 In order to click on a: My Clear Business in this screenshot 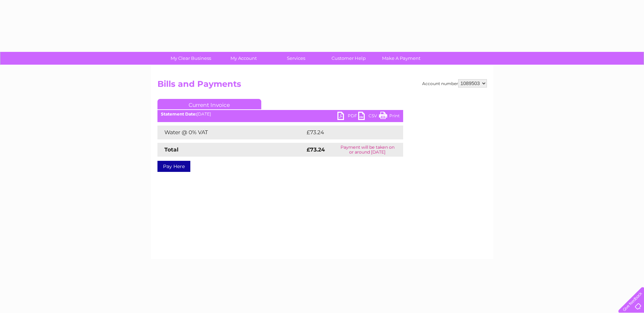, I will do `click(191, 58)`.